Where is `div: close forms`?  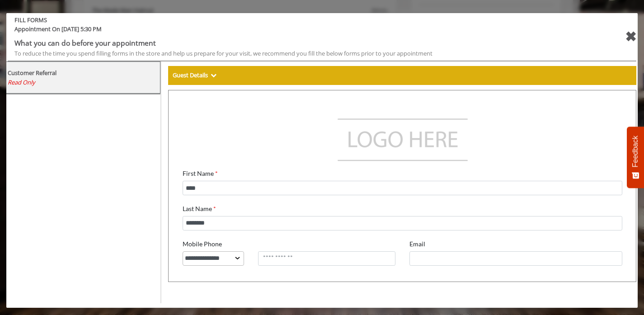 div: close forms is located at coordinates (630, 36).